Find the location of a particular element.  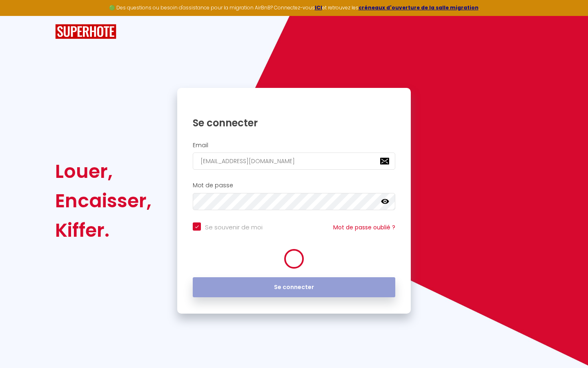

button: Ouvrir le widget de chat LiveChat is located at coordinates (19, 16).